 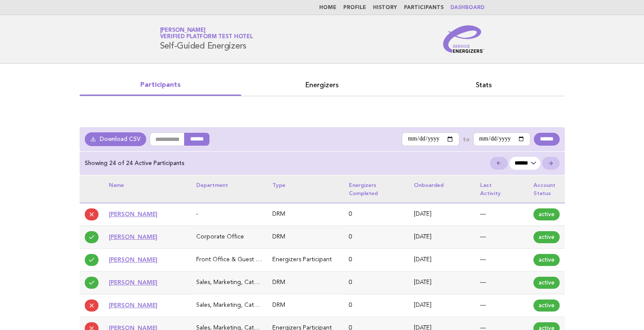 I want to click on a: Dashboard, so click(x=467, y=8).